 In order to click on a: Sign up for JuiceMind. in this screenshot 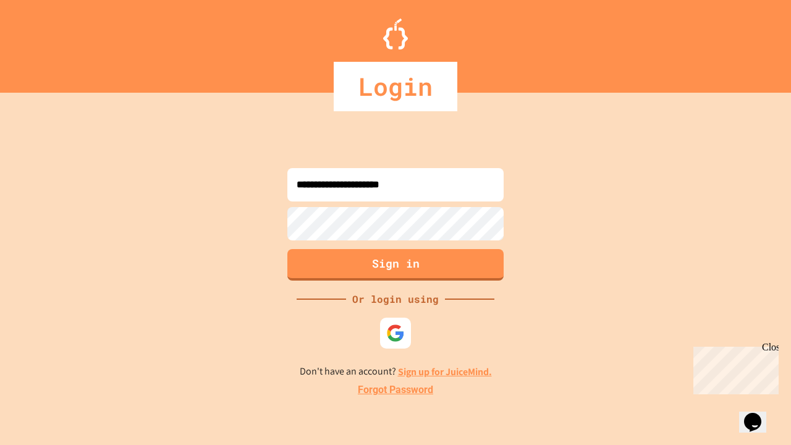, I will do `click(445, 371)`.